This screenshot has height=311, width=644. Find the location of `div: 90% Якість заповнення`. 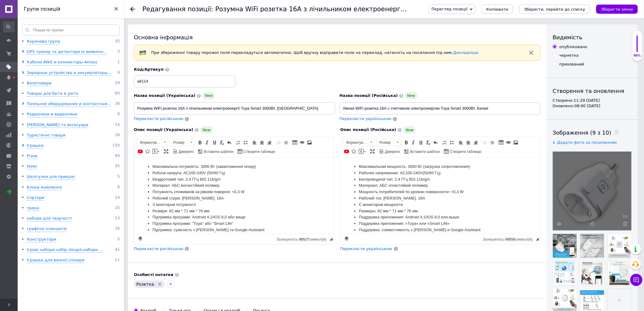

div: 90% Якість заповнення is located at coordinates (637, 46).